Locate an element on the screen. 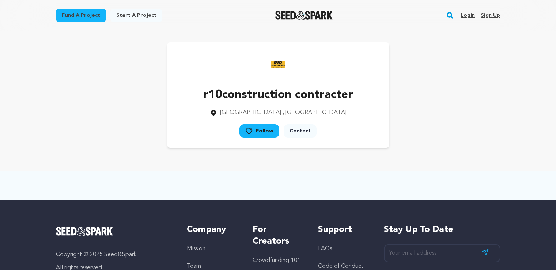 The width and height of the screenshot is (556, 270). a: Sign up is located at coordinates (490, 15).